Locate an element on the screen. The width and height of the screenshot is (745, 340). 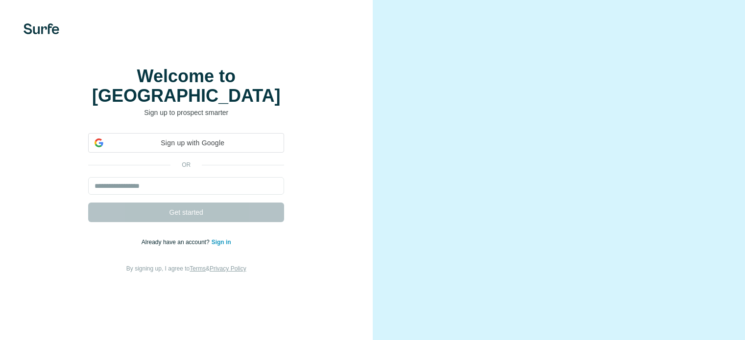
a: Privacy Policy is located at coordinates (228, 269).